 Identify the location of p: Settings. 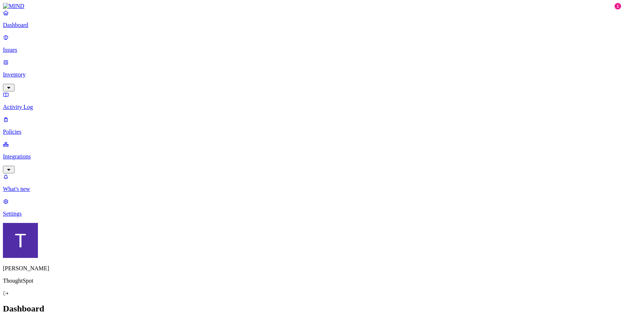
(312, 214).